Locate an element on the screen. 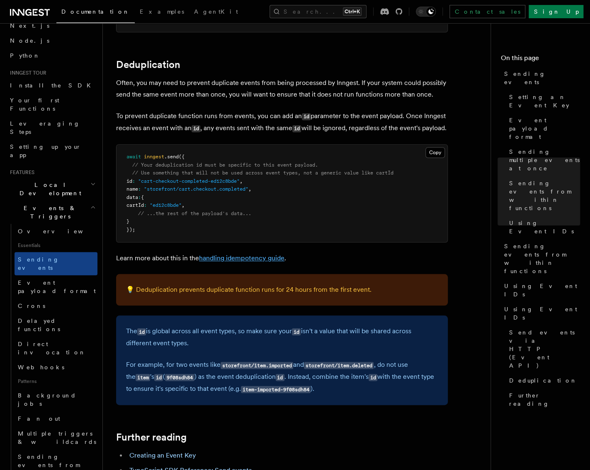  span: Overview is located at coordinates (61, 232).